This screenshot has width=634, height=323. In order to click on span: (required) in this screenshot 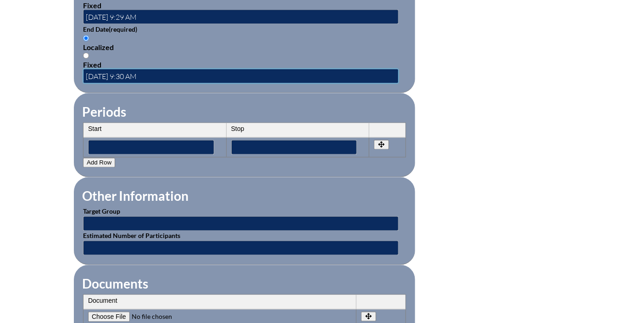, I will do `click(123, 29)`.